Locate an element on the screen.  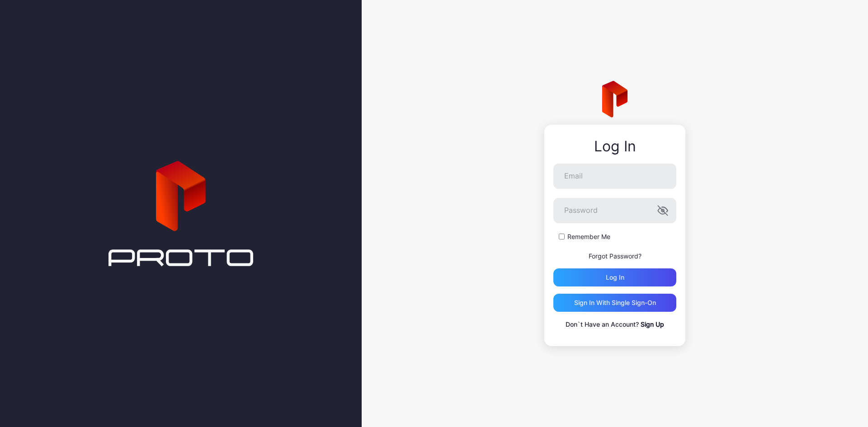
div: Log in is located at coordinates (615, 278).